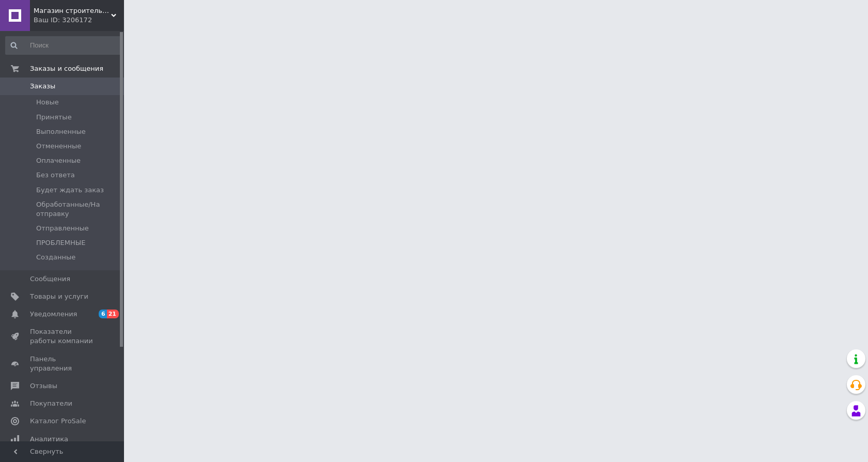 The image size is (868, 462). Describe the element at coordinates (72, 11) in the screenshot. I see `span: Магазин строительных материалов "СТРОИМ ВМЕСТЕ"` at that location.